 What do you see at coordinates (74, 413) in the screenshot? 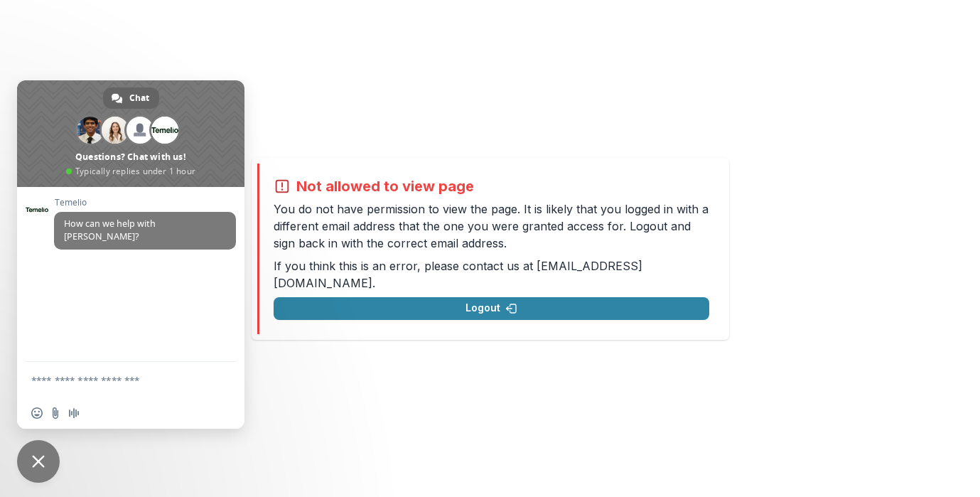
I see `span: Audio message` at bounding box center [74, 413].